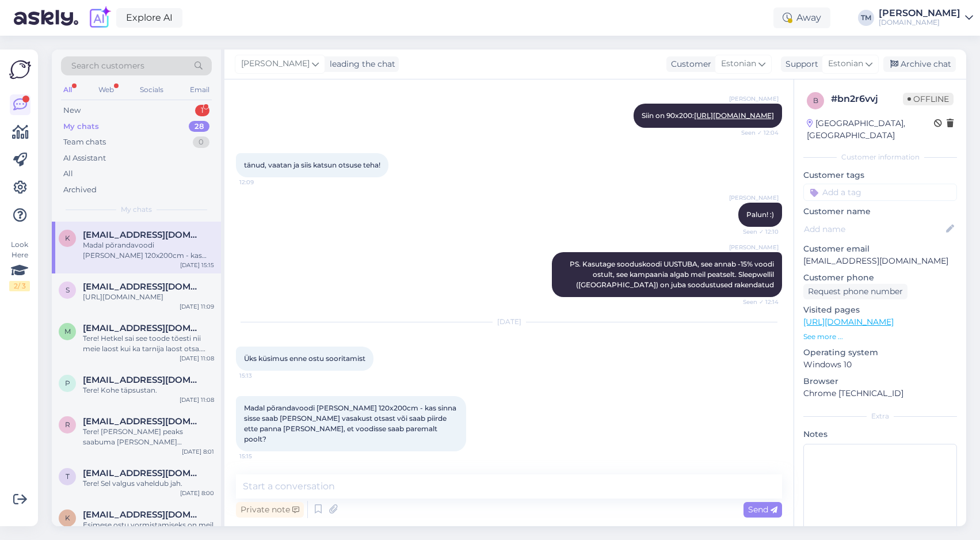  Describe the element at coordinates (201, 142) in the screenshot. I see `div: 0` at that location.